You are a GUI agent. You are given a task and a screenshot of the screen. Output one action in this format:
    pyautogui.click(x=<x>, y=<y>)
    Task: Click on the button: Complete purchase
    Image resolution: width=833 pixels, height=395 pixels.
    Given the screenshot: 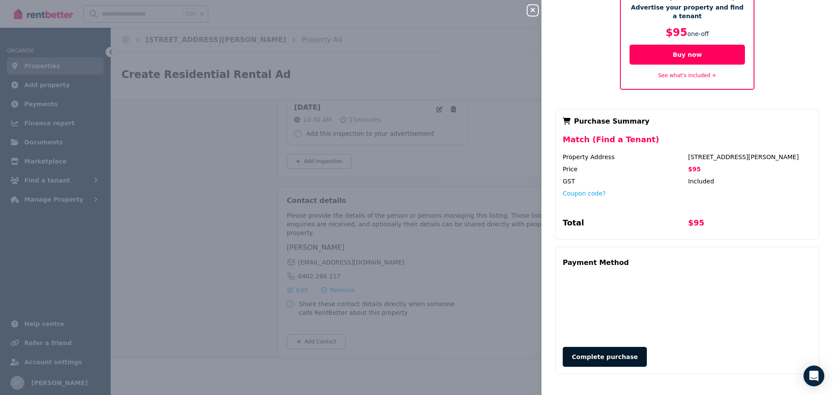 What is the action you would take?
    pyautogui.click(x=605, y=357)
    